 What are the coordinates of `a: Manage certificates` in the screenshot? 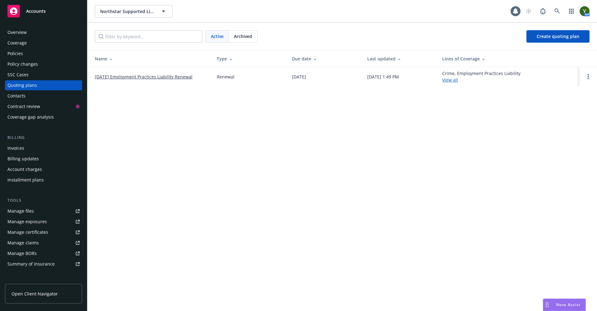 It's located at (44, 232).